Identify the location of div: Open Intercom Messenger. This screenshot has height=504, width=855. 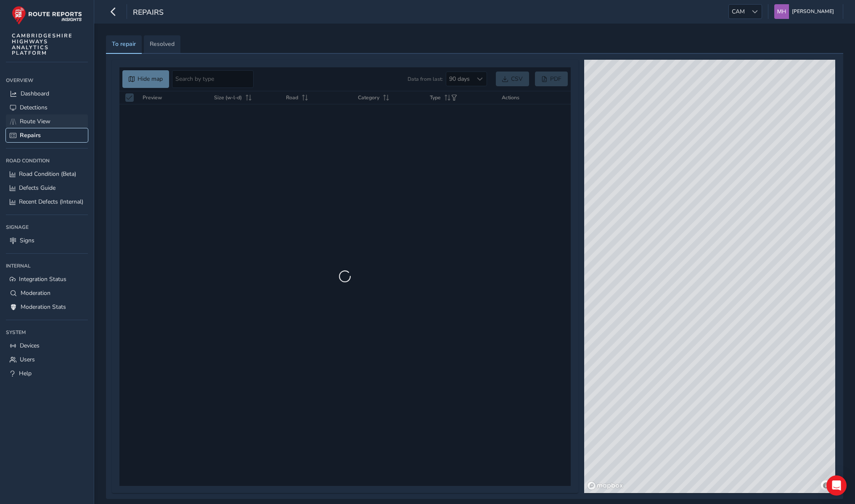
(837, 486).